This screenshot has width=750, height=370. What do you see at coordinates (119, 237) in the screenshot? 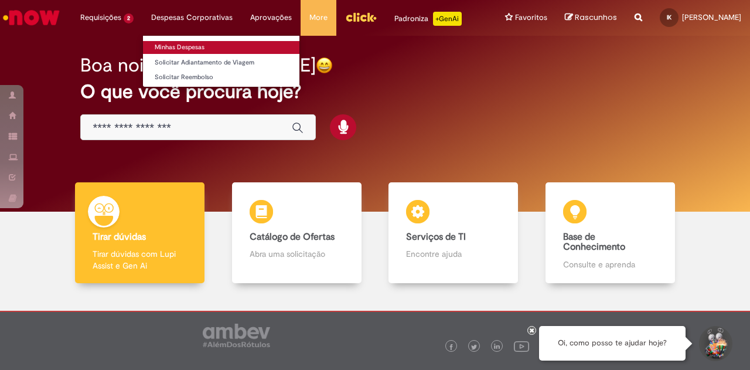
I see `b: Tirar dúvidas` at bounding box center [119, 237].